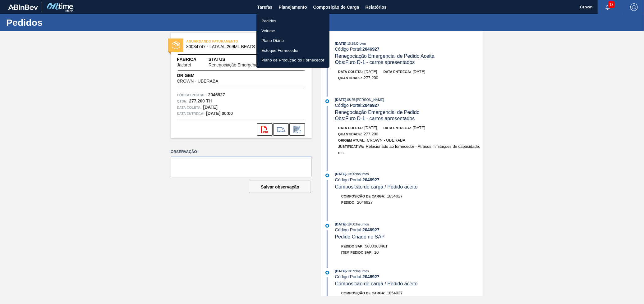 This screenshot has height=304, width=644. I want to click on li: Estoque Fornecedor, so click(293, 51).